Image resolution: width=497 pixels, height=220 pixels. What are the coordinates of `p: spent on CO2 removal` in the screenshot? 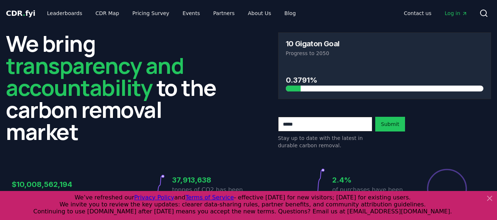 It's located at (50, 195).